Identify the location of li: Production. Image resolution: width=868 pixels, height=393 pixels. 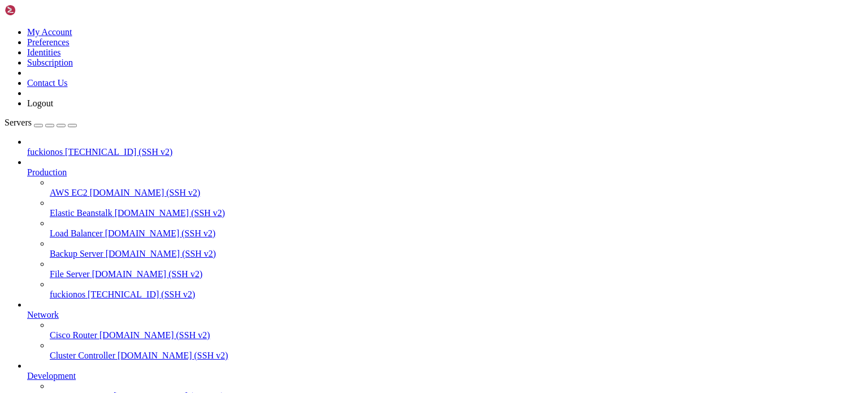
(445, 228).